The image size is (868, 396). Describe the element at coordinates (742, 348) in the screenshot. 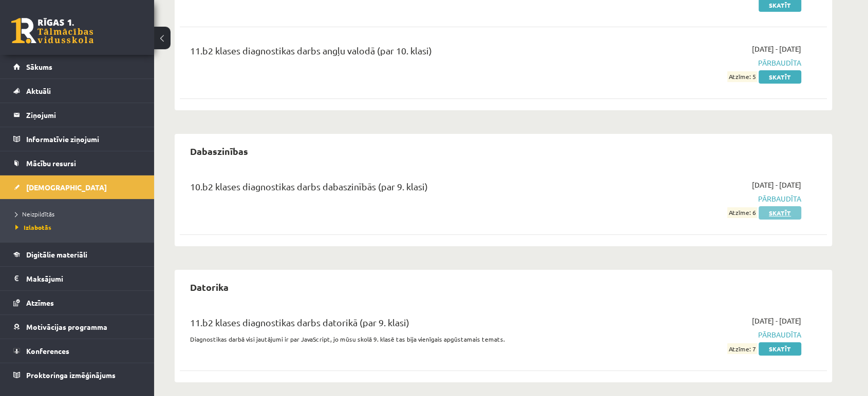

I see `span: Atzīme: 7` at that location.